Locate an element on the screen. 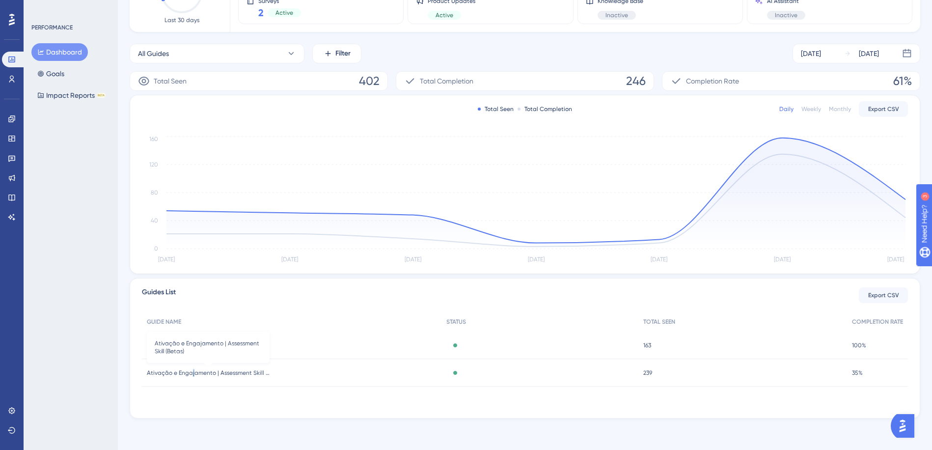  button: Dashboard is located at coordinates (59, 52).